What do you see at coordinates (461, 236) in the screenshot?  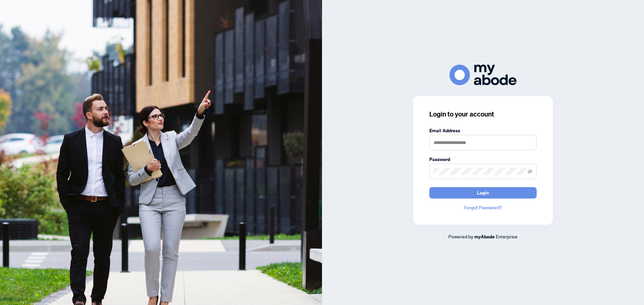 I see `span: Powered by` at bounding box center [461, 236].